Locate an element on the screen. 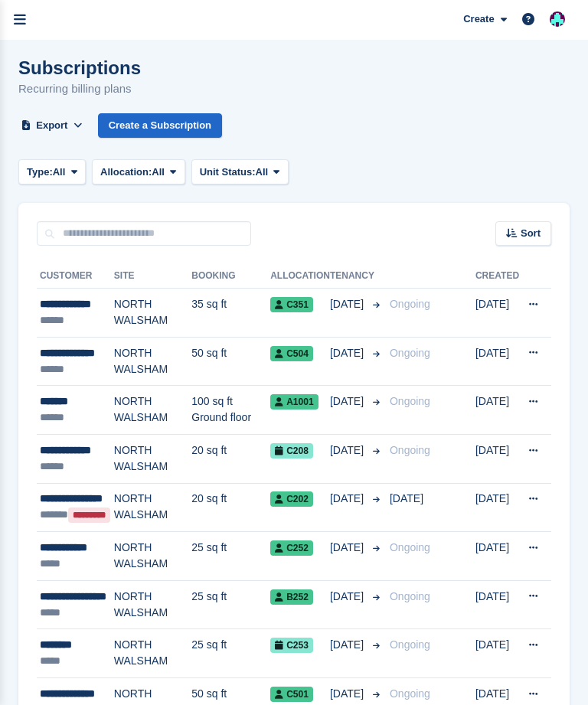 Image resolution: width=588 pixels, height=705 pixels. img: Simon Gardner is located at coordinates (558, 19).